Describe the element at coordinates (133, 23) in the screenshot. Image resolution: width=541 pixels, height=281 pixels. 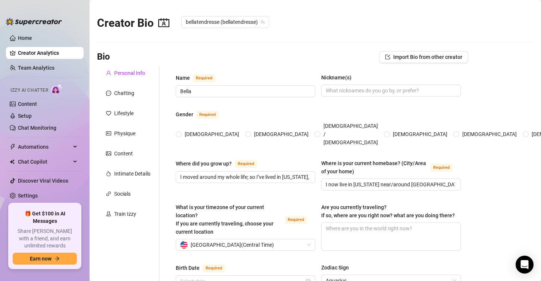
I see `h2: Creator Bio` at that location.